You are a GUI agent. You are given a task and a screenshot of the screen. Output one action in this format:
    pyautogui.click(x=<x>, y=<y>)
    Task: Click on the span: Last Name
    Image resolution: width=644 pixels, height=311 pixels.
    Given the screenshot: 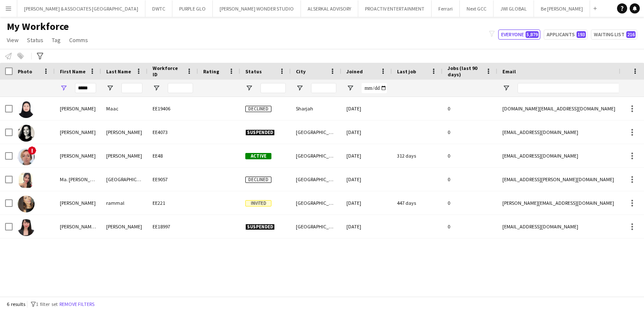 What is the action you would take?
    pyautogui.click(x=118, y=71)
    